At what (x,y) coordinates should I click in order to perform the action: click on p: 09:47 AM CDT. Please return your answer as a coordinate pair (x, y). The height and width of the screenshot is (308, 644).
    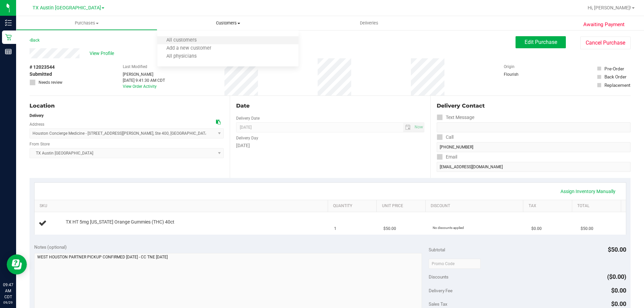
    Looking at the image, I should click on (8, 291).